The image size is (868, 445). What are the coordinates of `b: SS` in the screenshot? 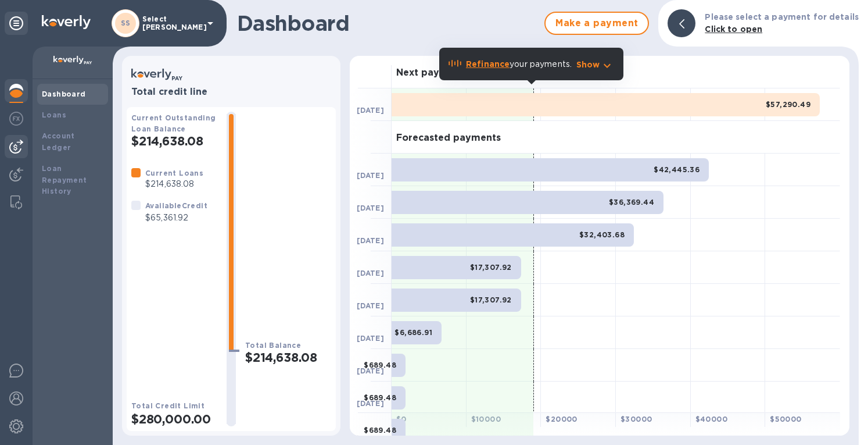 It's located at (126, 23).